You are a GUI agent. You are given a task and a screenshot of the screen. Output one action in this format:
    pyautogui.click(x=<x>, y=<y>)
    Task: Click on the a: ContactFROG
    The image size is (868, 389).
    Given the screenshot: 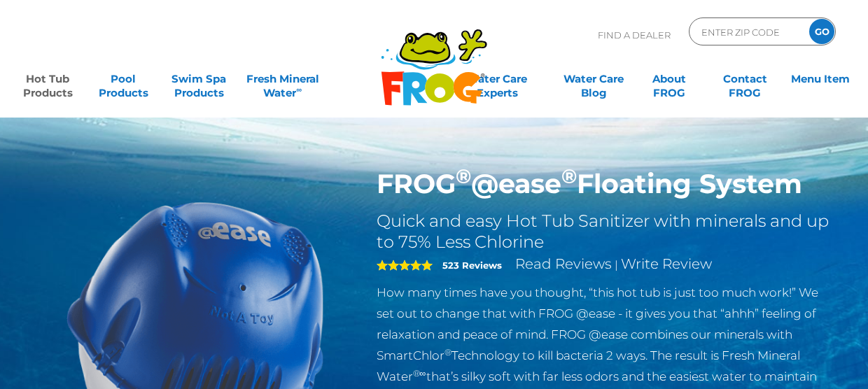 What is the action you would take?
    pyautogui.click(x=745, y=79)
    